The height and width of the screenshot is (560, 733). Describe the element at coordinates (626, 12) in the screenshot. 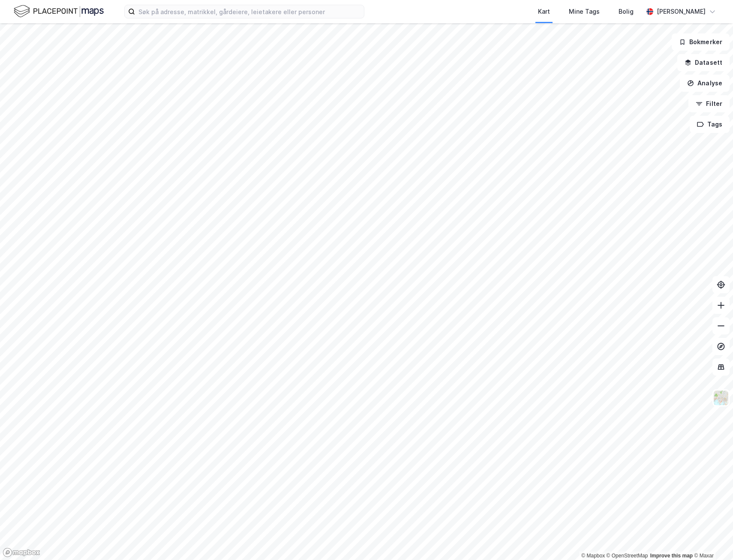

I see `div: Bolig` at that location.